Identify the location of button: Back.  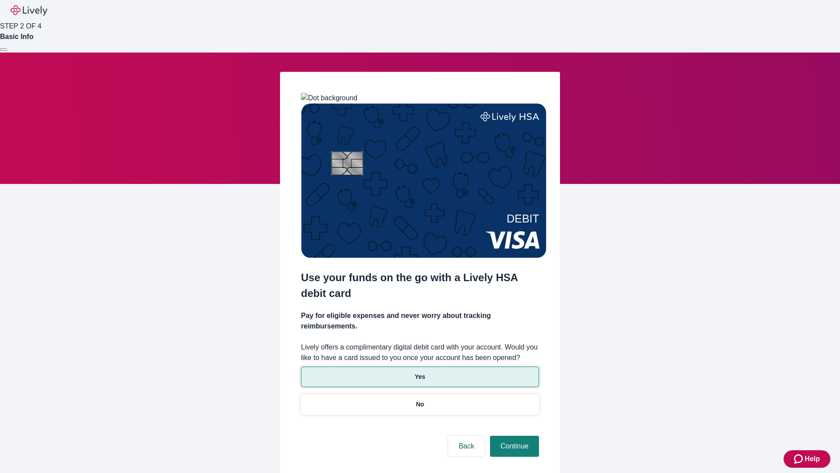
(467, 446).